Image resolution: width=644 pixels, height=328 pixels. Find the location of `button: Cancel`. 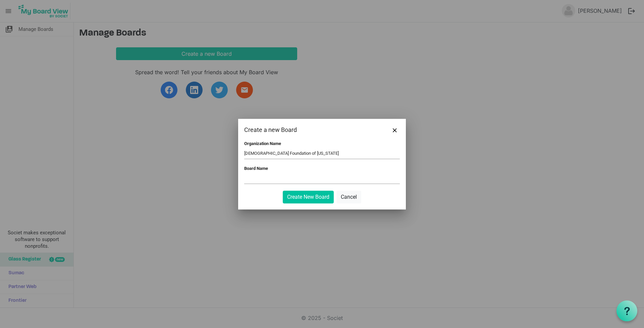

button: Cancel is located at coordinates (349, 197).